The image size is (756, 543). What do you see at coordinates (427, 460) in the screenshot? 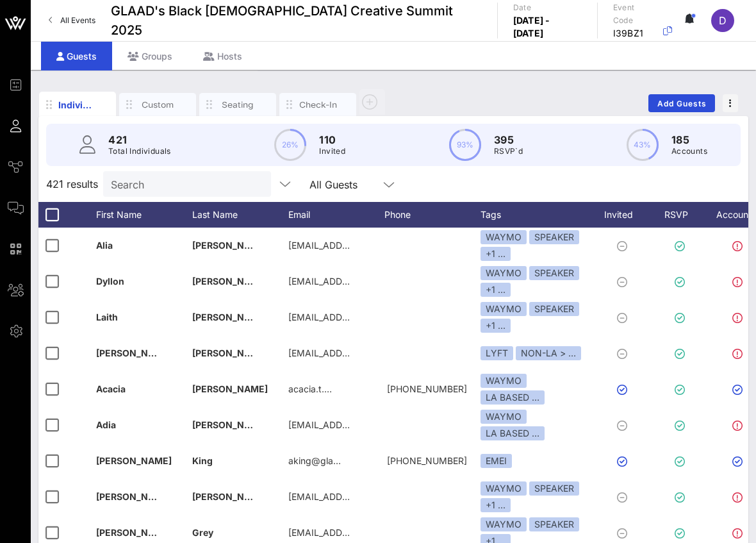
I see `span: +12025100251` at bounding box center [427, 460].